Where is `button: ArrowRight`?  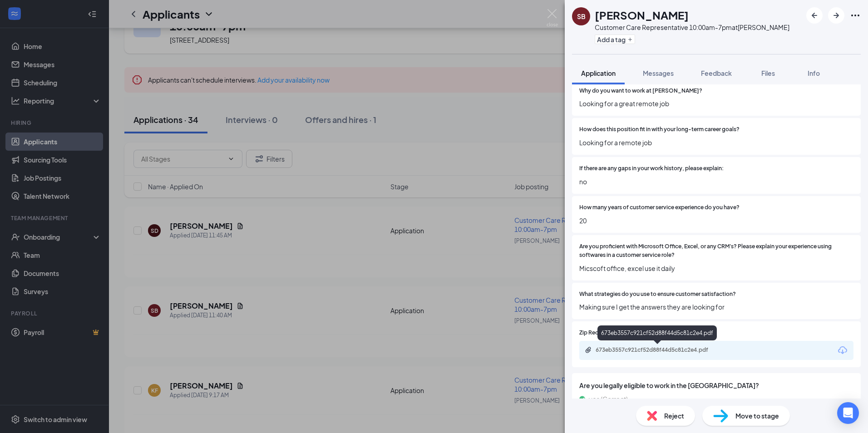 button: ArrowRight is located at coordinates (836, 15).